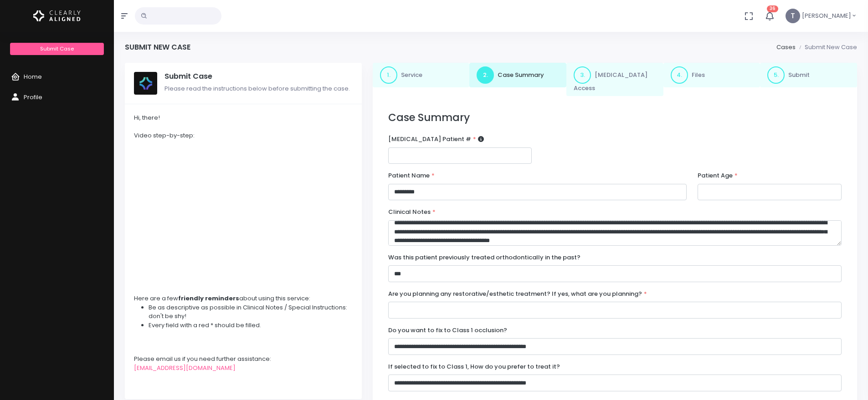  Describe the element at coordinates (786, 47) in the screenshot. I see `a: Cases` at that location.